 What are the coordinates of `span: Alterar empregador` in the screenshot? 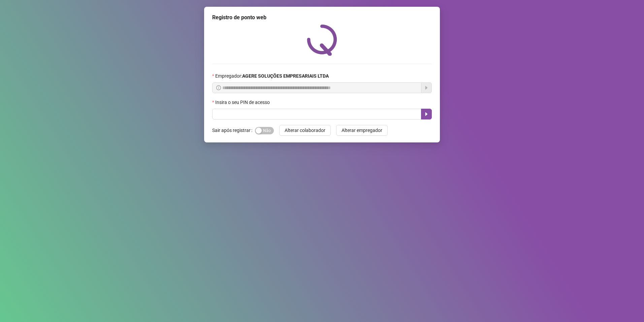 It's located at (361, 131).